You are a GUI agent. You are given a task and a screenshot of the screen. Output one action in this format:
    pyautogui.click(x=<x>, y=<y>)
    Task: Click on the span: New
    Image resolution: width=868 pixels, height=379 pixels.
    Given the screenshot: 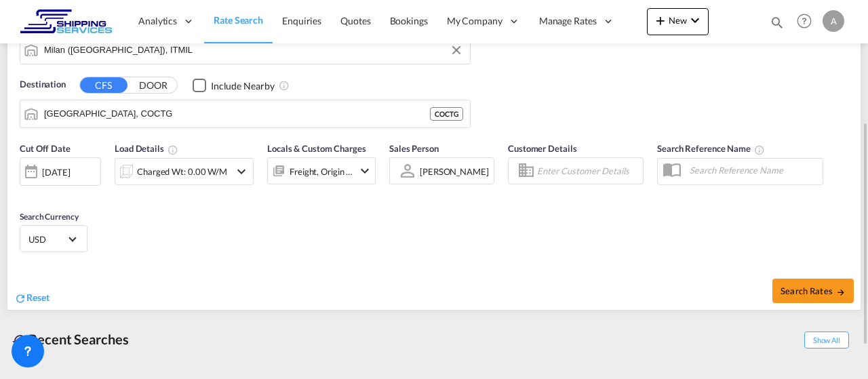 What is the action you would take?
    pyautogui.click(x=678, y=21)
    